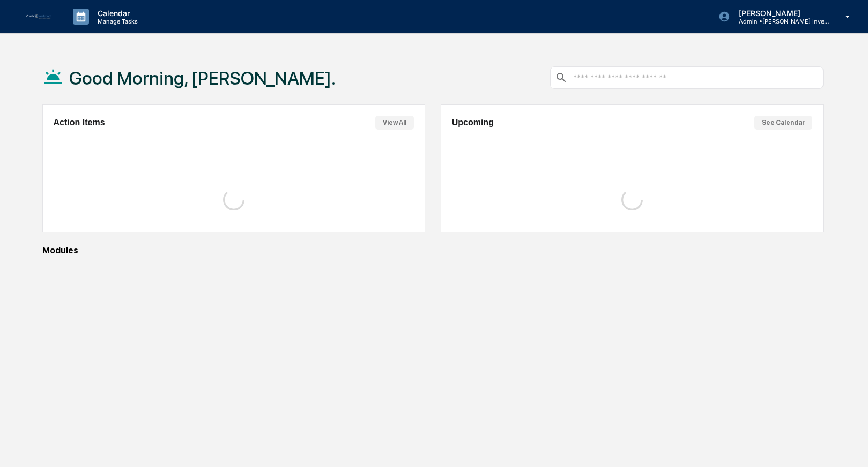 The height and width of the screenshot is (467, 868). Describe the element at coordinates (116, 13) in the screenshot. I see `p: Calendar` at that location.